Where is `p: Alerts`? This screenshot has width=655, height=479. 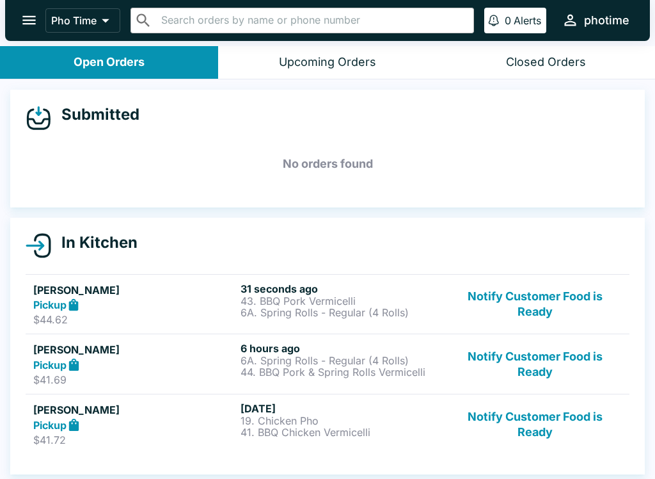
p: Alerts is located at coordinates (527, 20).